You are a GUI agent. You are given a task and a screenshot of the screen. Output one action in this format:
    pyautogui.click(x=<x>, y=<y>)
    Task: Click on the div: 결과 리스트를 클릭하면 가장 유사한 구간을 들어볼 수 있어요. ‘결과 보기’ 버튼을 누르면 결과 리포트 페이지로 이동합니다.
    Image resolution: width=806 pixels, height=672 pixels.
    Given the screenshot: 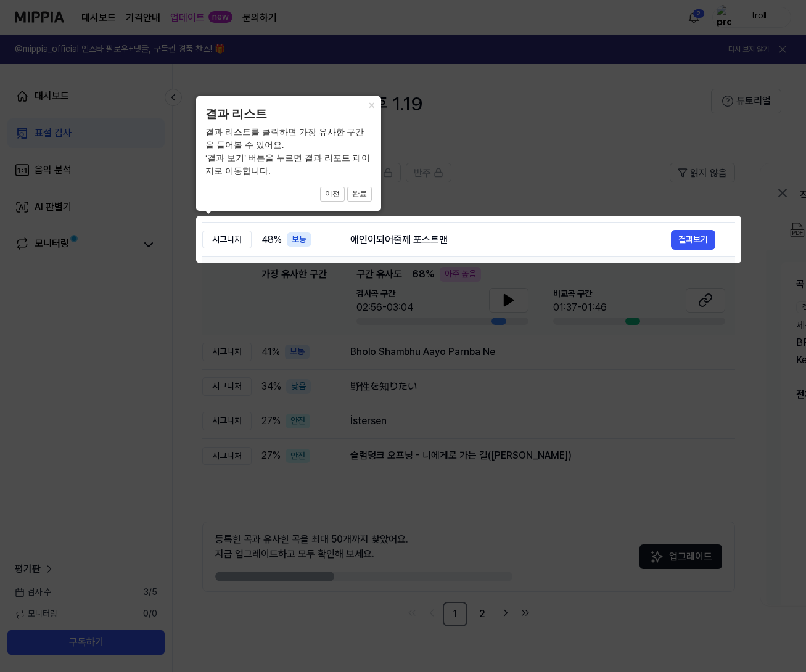 What is the action you would take?
    pyautogui.click(x=288, y=151)
    